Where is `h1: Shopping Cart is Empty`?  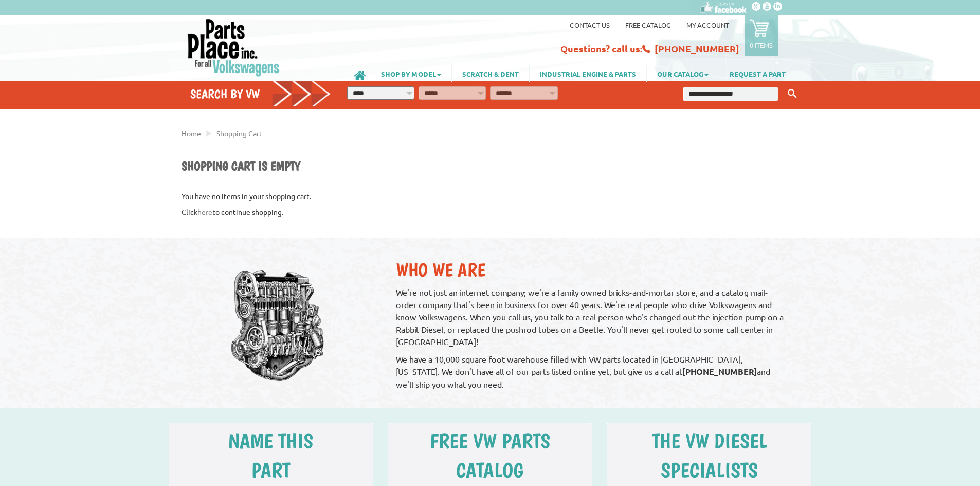 h1: Shopping Cart is Empty is located at coordinates (490, 167).